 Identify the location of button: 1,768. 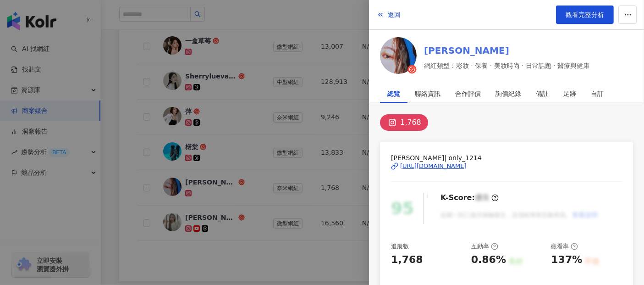
(404, 122).